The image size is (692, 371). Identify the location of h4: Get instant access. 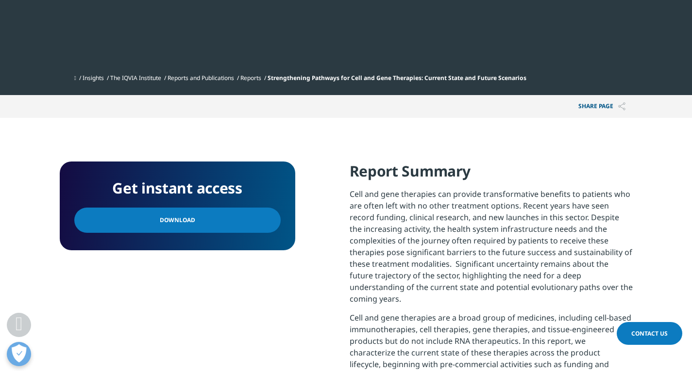
(177, 188).